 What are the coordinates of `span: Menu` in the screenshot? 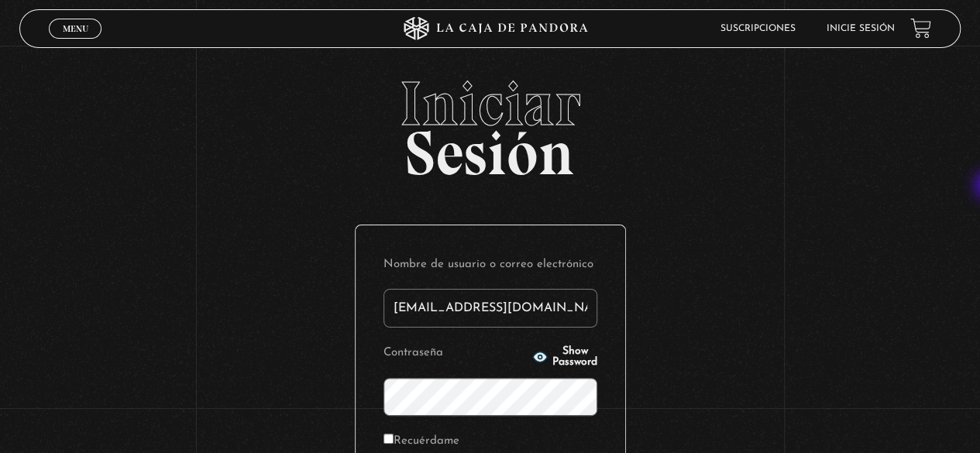 It's located at (76, 29).